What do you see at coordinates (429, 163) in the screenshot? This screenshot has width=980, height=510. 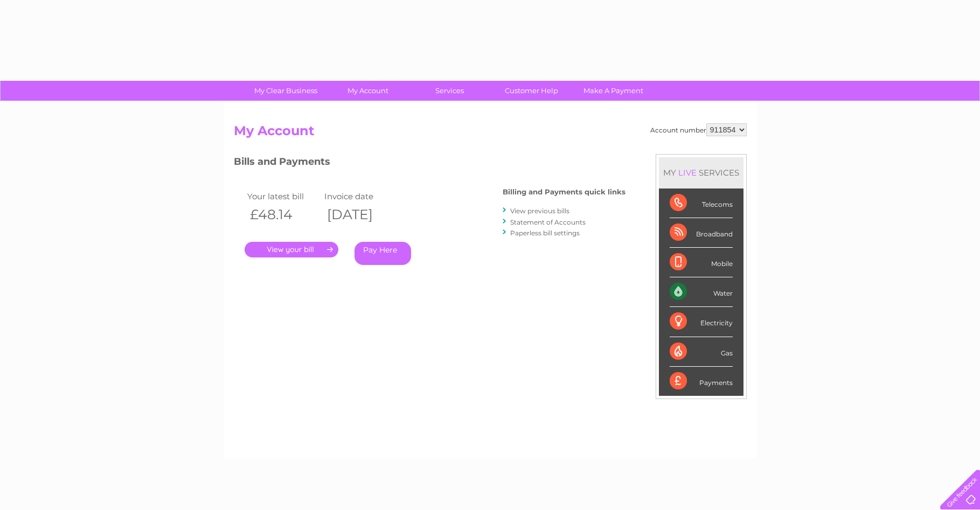 I see `h3: Bills and Payments` at bounding box center [429, 163].